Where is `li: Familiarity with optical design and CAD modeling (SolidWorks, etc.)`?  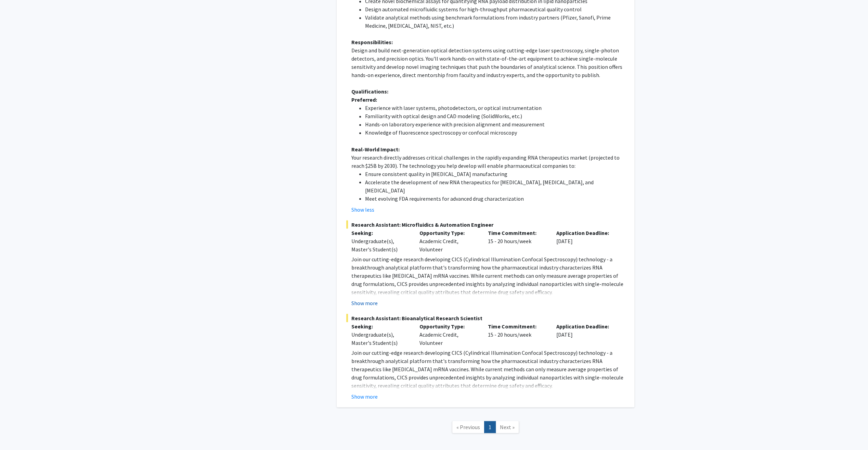 li: Familiarity with optical design and CAD modeling (SolidWorks, etc.) is located at coordinates (495, 116).